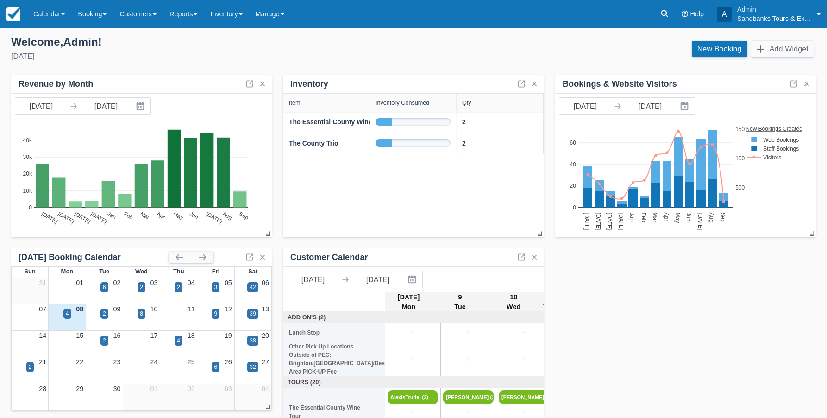  Describe the element at coordinates (141, 314) in the screenshot. I see `div: 8` at that location.